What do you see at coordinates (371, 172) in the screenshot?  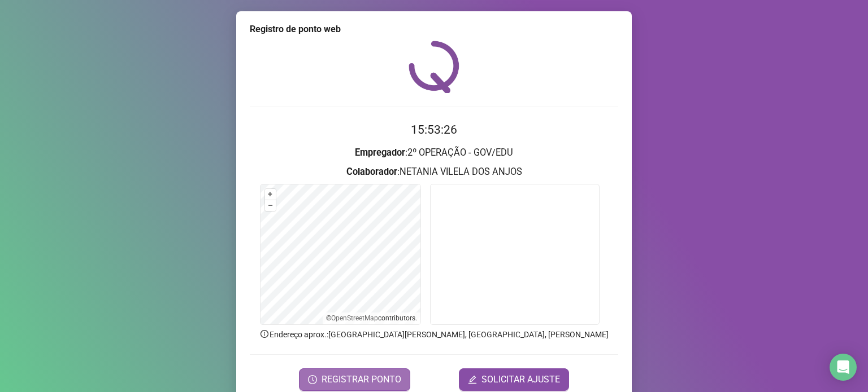 I see `strong: Colaborador` at bounding box center [371, 172].